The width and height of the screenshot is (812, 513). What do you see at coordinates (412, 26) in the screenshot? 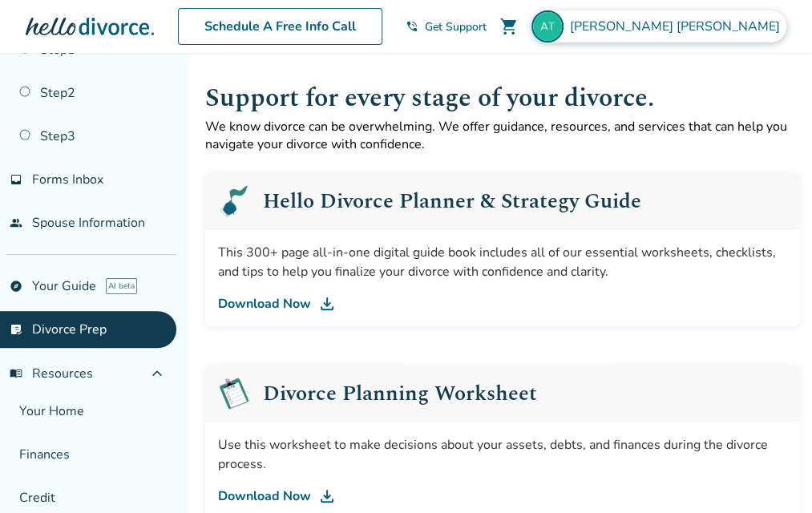
I see `span: phone_in_talk` at bounding box center [412, 26].